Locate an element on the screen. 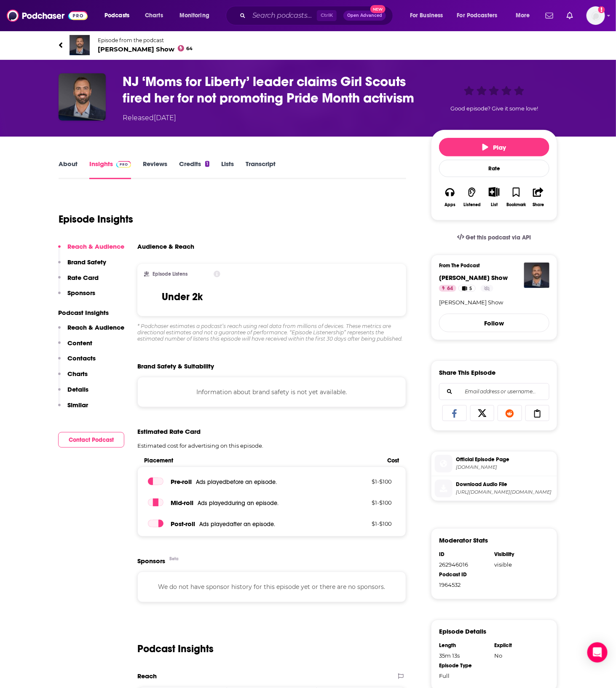  div: Search podcasts, credits, & more... is located at coordinates (318, 15).